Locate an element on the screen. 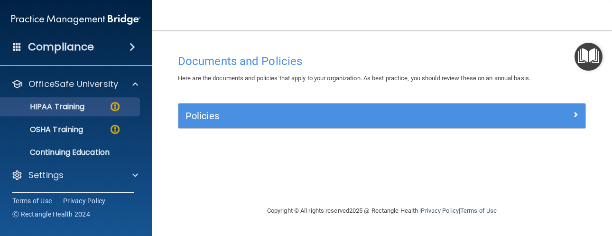 The height and width of the screenshot is (236, 612). button: Open Resource Center is located at coordinates (589, 56).